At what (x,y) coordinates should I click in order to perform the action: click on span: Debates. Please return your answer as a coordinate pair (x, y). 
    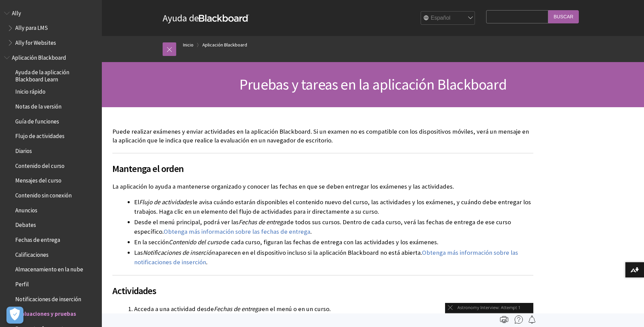
    Looking at the image, I should click on (26, 224).